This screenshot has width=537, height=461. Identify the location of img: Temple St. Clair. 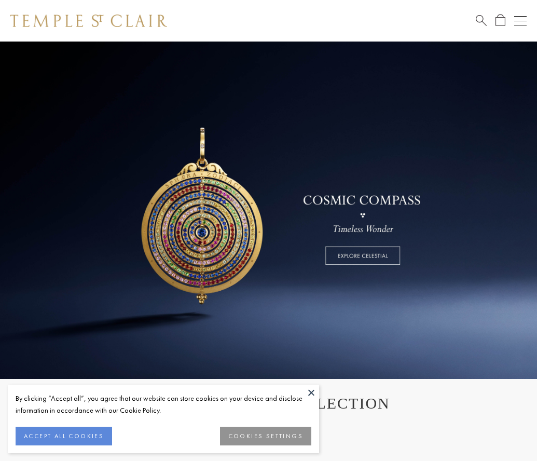
(89, 21).